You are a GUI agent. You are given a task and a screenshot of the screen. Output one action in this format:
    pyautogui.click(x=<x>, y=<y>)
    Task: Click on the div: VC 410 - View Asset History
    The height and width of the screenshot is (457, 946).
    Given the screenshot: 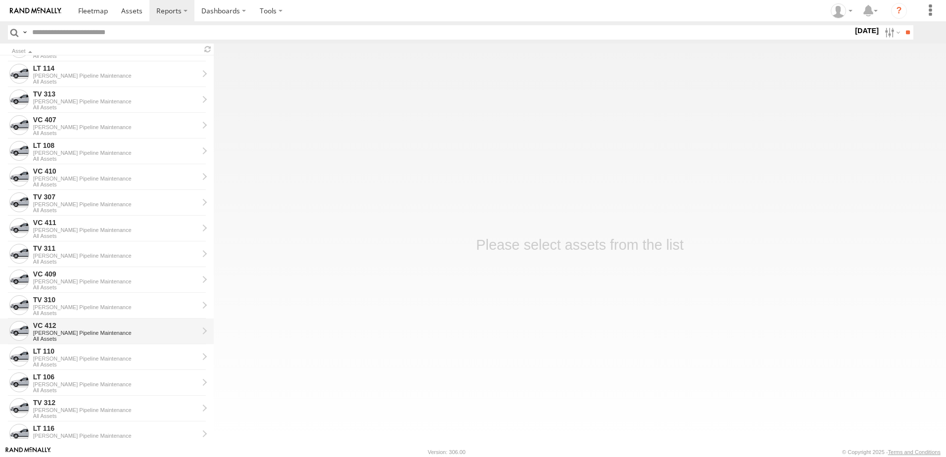 What is the action you would take?
    pyautogui.click(x=116, y=171)
    